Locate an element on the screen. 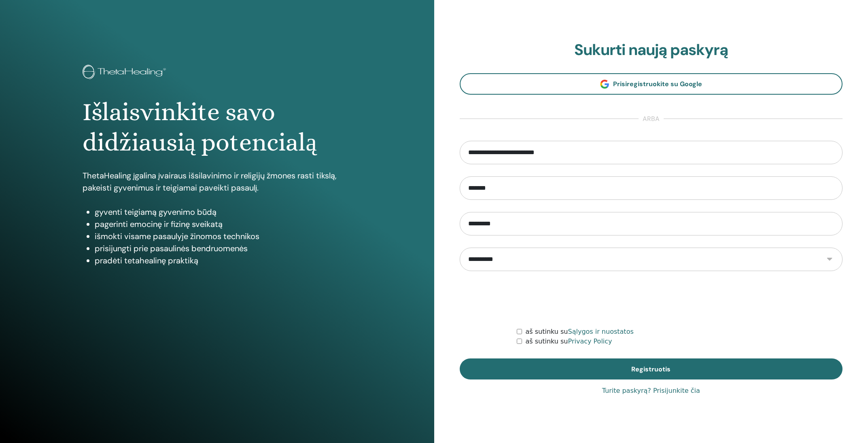  button: Registruotis is located at coordinates (651, 369).